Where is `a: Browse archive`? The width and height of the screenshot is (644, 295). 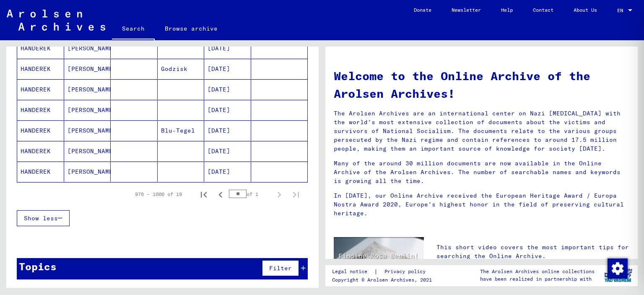 a: Browse archive is located at coordinates (191, 29).